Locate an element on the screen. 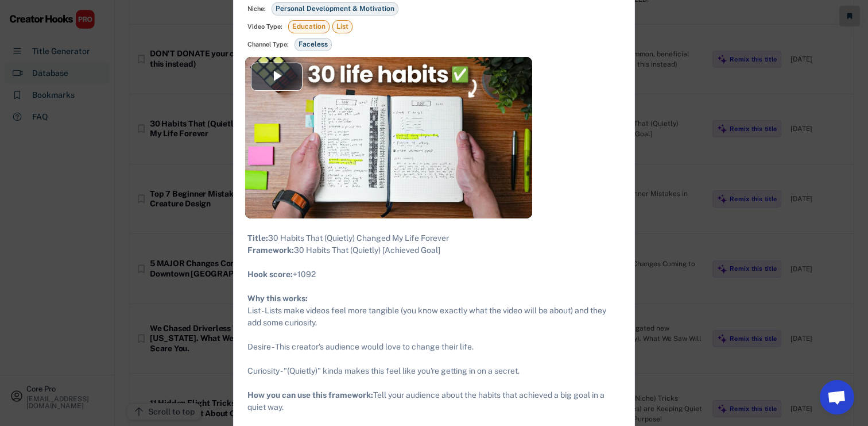 Image resolution: width=868 pixels, height=426 pixels. div: Video Player is located at coordinates (388, 137).